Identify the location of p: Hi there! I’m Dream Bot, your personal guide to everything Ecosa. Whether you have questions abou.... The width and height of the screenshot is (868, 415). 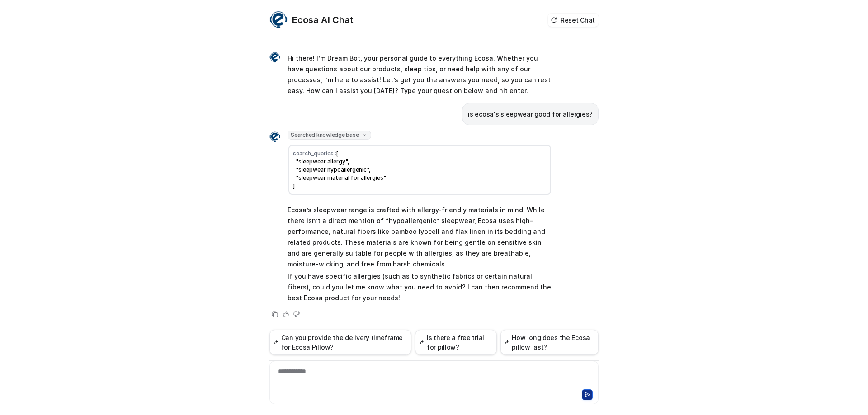
(419, 75).